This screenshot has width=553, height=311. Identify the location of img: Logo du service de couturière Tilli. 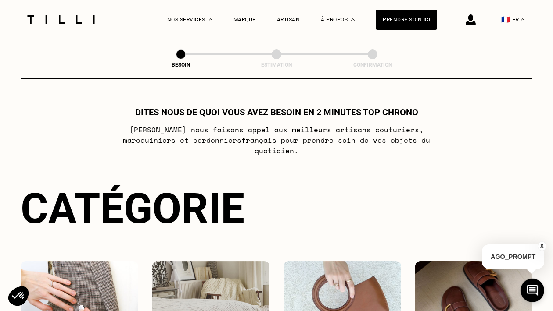
(61, 19).